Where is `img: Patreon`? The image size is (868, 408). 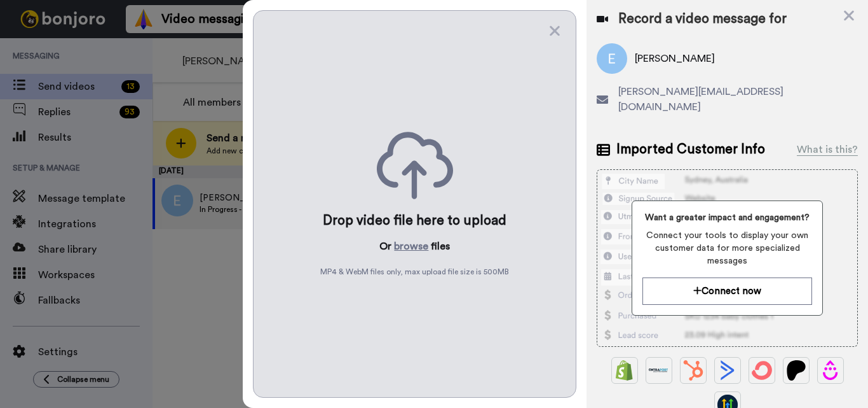
img: Patreon is located at coordinates (796, 370).